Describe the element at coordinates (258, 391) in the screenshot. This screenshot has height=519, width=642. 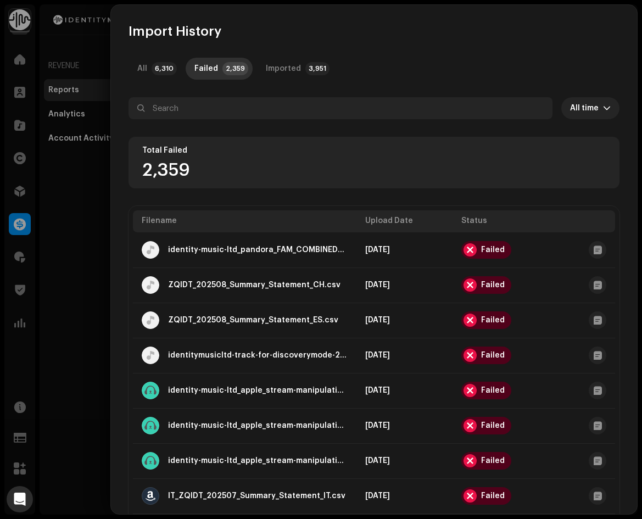
I see `div: identity-music-ltd_apple_stream-manipulation_USD_202507_Stream-Manipulation-Fee_4.txt.zip` at that location.